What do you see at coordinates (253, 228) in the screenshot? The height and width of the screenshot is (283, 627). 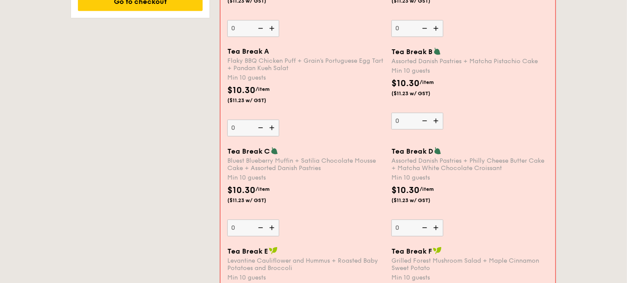 I see `input: Tea Break CBluest Blueberry Muffin + Satilia Chocolate Mousse Cake + Assorted Danish PastriesMin ...` at bounding box center [253, 228].